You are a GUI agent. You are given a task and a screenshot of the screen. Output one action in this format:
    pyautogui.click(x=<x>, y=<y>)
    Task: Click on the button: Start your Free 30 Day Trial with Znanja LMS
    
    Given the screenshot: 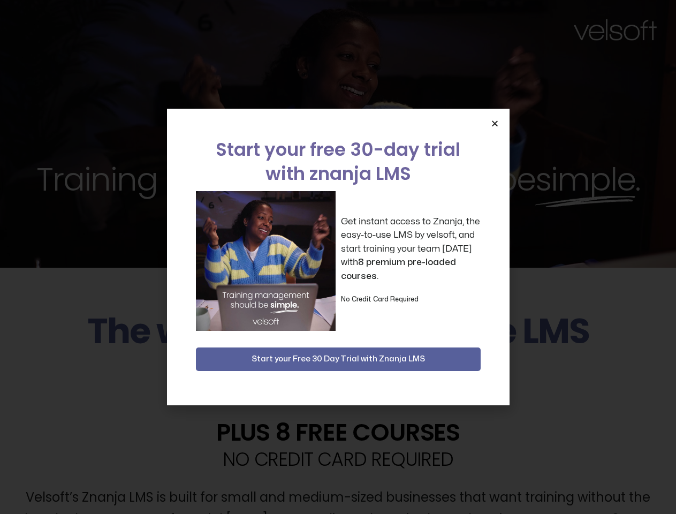 What is the action you would take?
    pyautogui.click(x=338, y=359)
    